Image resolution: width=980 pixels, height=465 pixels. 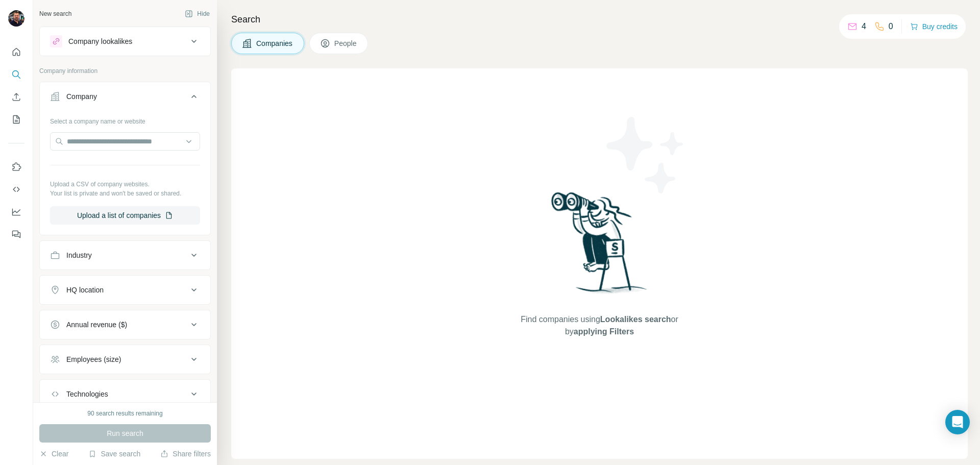 I want to click on p: Upload a CSV of company websites., so click(x=125, y=184).